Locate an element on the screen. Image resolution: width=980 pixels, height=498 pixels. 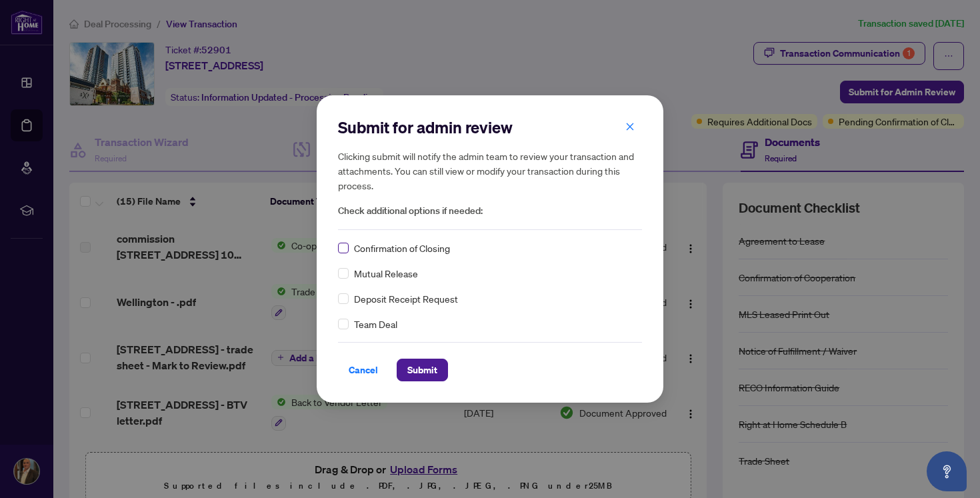
span: Confirmation of Closing is located at coordinates (402, 248).